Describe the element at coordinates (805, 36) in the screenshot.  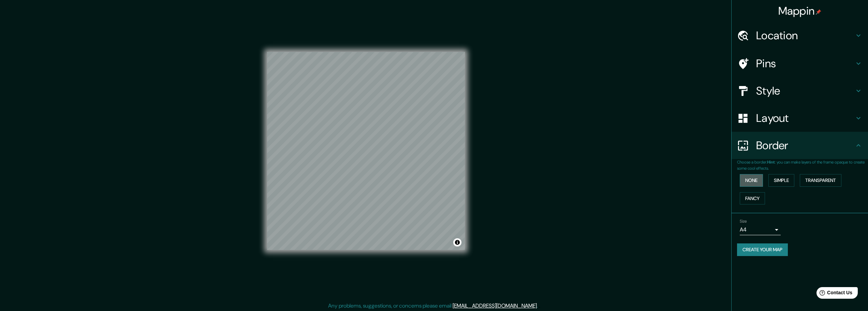
I see `h4: Location` at that location.